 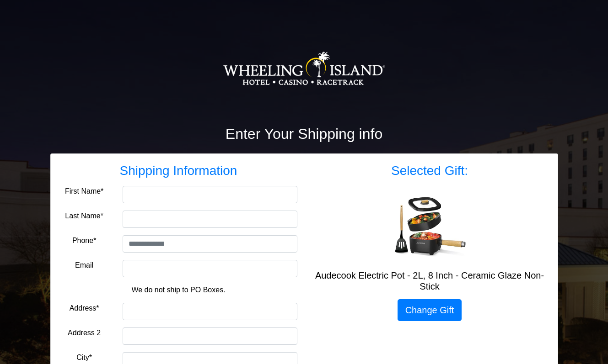 I want to click on h2: Enter Your Shipping info, so click(x=304, y=134).